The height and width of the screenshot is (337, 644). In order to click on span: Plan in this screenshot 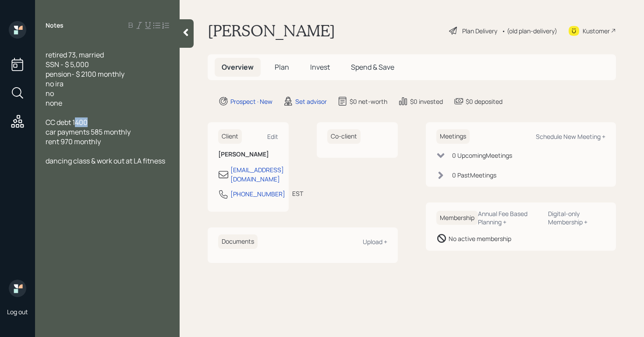, I will do `click(282, 67)`.